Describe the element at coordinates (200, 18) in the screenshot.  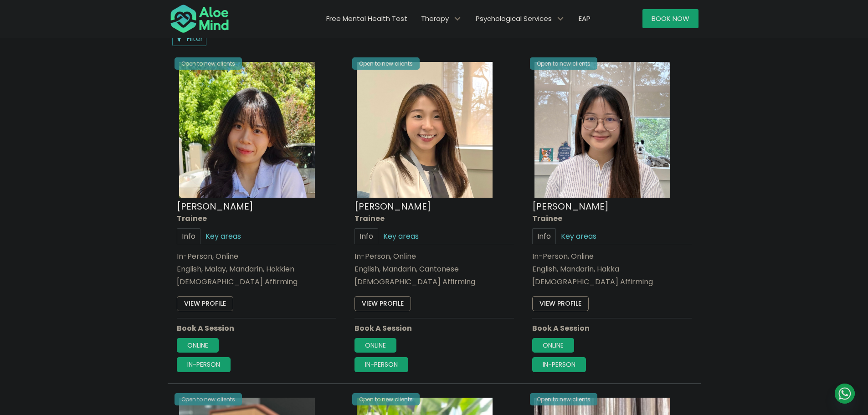
I see `img: Aloe mind Logo` at that location.